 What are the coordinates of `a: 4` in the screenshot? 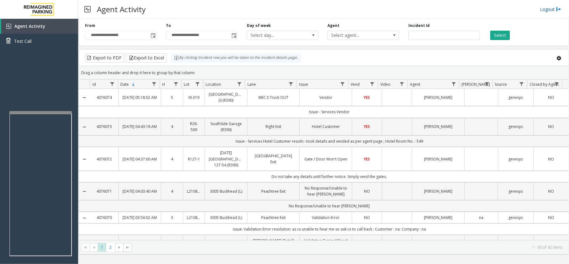 It's located at (172, 191).